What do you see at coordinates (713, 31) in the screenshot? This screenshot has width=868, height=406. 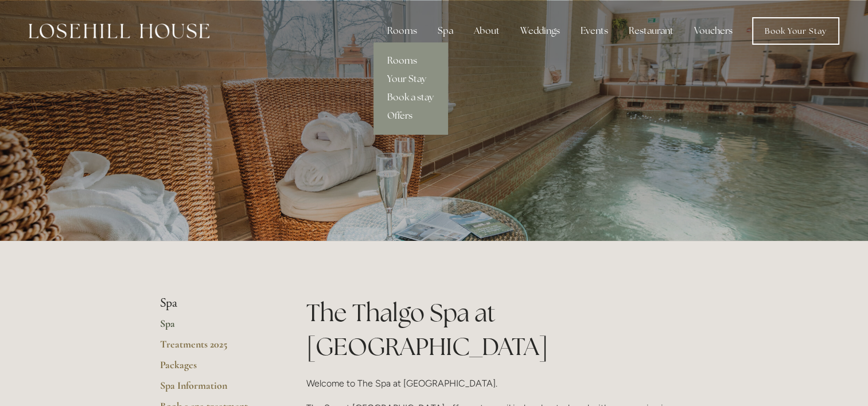 I see `a: Vouchers` at bounding box center [713, 31].